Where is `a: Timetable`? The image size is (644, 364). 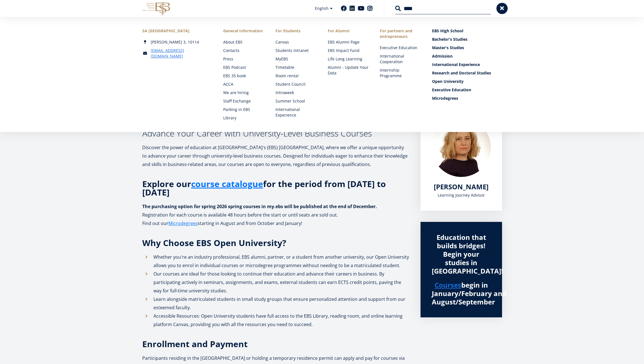
a: Timetable is located at coordinates (296, 67).